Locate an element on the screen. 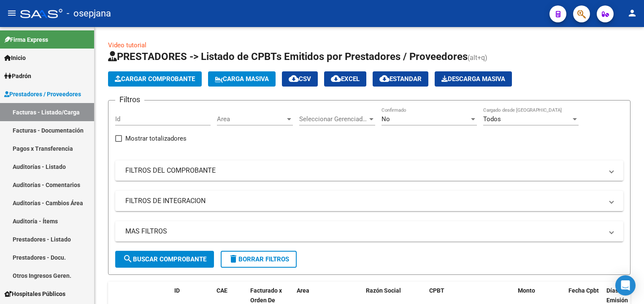 The height and width of the screenshot is (304, 644). mat-icon: delete is located at coordinates (233, 259).